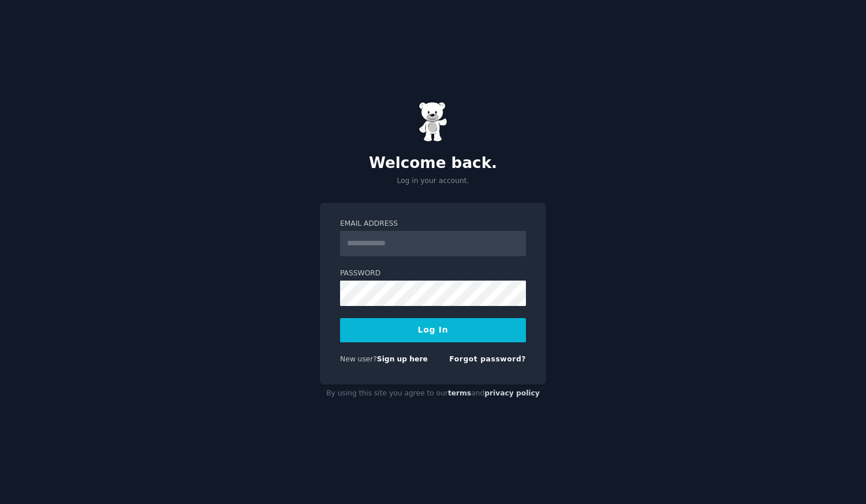  I want to click on a: Forgot password?, so click(487, 359).